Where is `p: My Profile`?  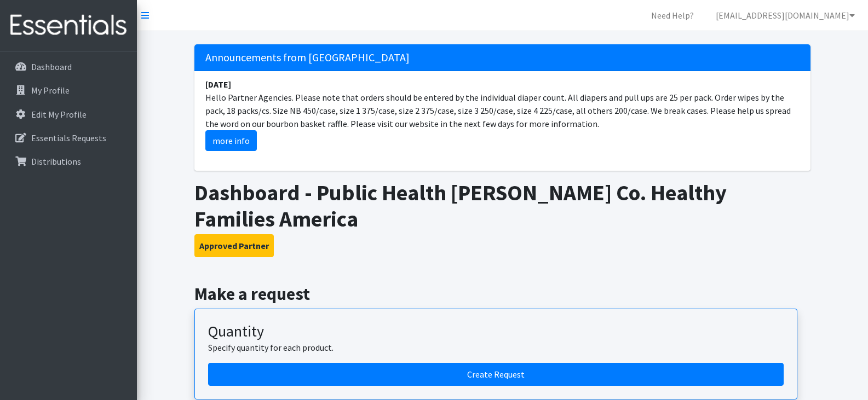 p: My Profile is located at coordinates (50, 91).